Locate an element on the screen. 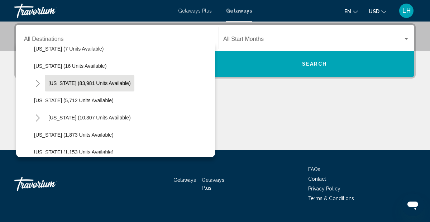 This screenshot has height=222, width=430. button: Toggle Hawaii (10,307 units available) is located at coordinates (38, 117).